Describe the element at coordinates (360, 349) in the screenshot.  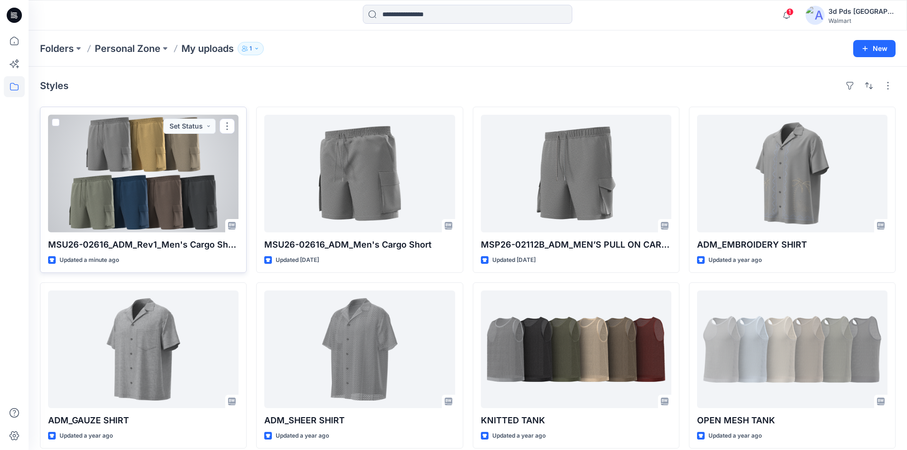
I see `a: ADM_SHEER SHIRT` at that location.